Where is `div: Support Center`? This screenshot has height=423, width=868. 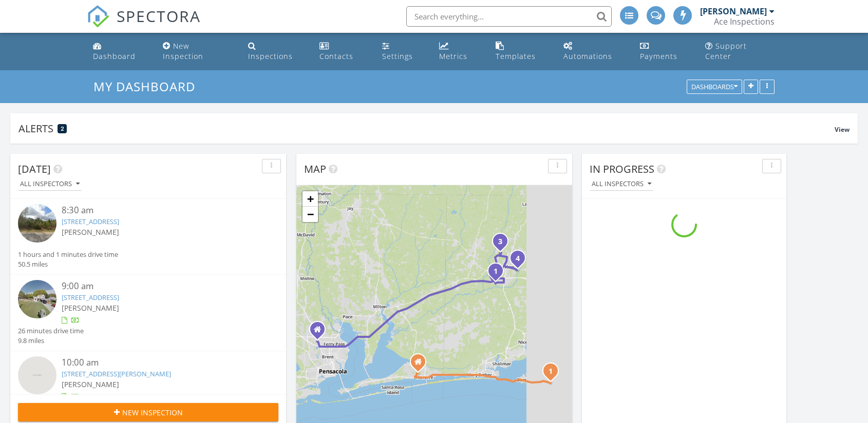
div: Support Center is located at coordinates (725, 51).